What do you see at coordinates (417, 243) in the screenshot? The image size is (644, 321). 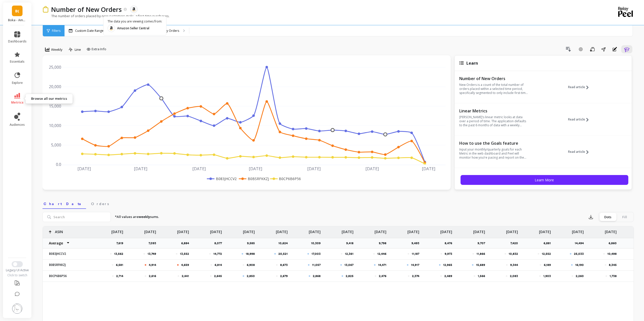 I see `p: 9,493` at bounding box center [417, 243].